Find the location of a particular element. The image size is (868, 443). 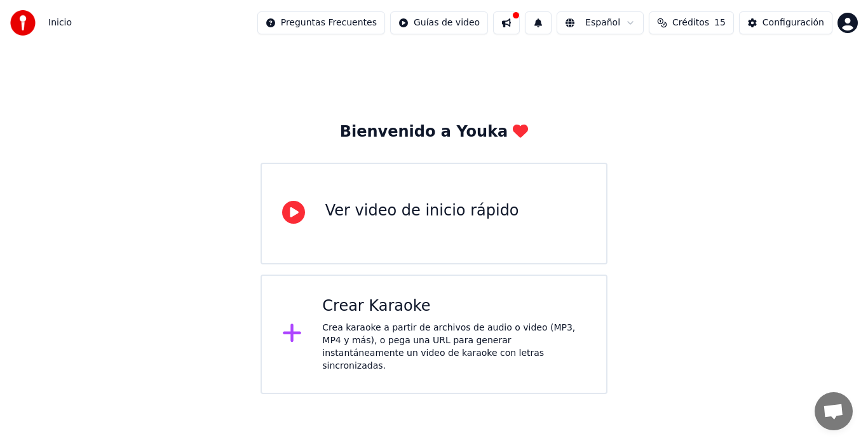

div: Bienvenido a Youka is located at coordinates (434, 132).